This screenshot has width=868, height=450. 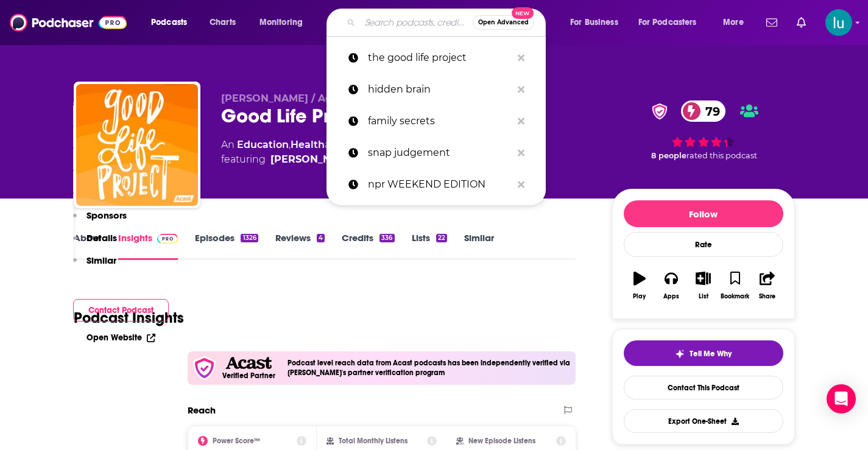 I want to click on div: Search podcasts, credits, & more..., so click(x=448, y=22).